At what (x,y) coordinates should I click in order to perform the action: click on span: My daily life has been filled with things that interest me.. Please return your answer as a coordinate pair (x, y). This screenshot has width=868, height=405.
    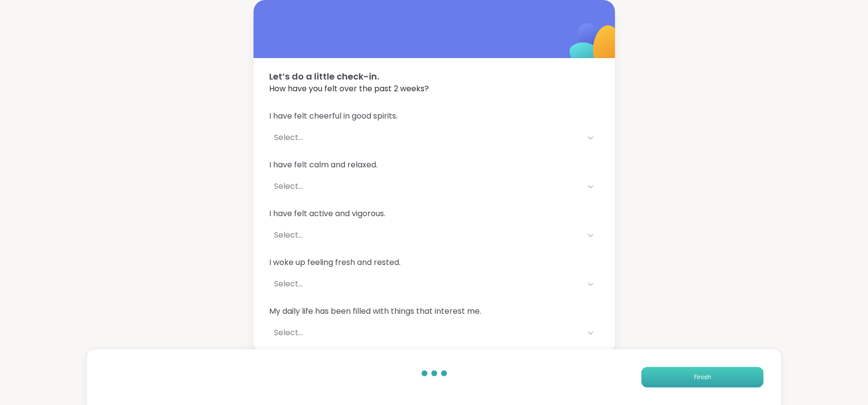
    Looking at the image, I should click on (434, 311).